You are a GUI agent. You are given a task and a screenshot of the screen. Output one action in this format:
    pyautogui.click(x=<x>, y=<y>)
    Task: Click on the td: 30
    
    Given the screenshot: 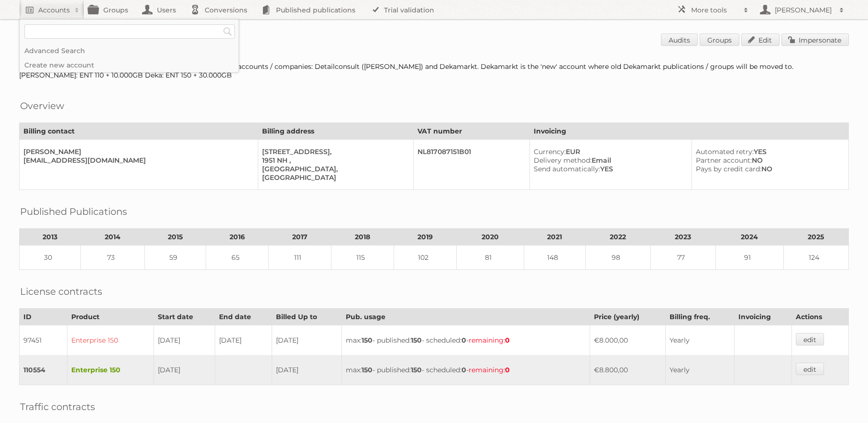 What is the action you would take?
    pyautogui.click(x=50, y=257)
    